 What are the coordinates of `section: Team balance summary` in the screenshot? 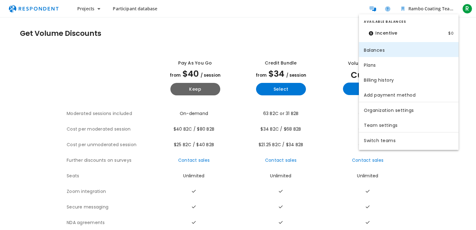 It's located at (409, 29).